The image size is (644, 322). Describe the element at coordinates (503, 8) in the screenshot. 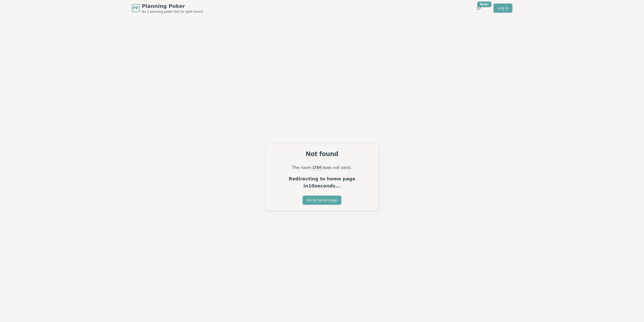

I see `a: Log in` at that location.